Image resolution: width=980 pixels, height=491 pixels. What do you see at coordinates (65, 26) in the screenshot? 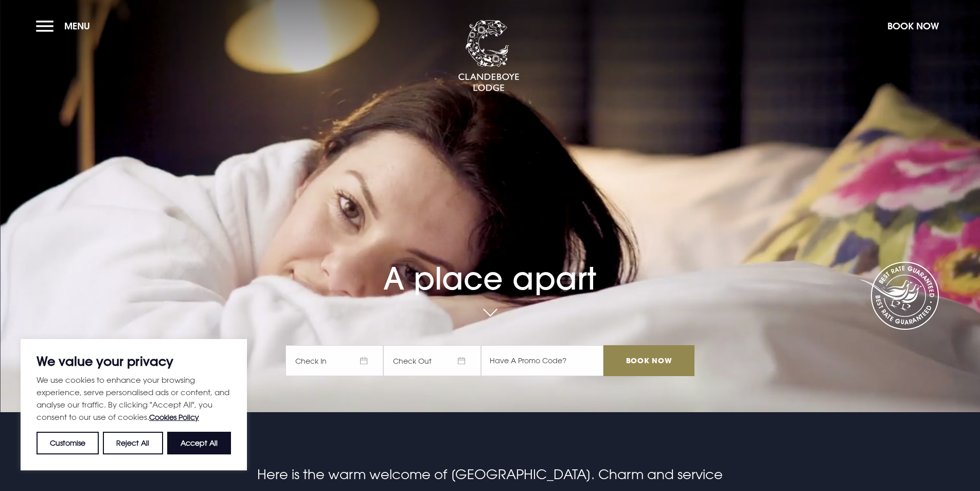
I see `button: Menu` at bounding box center [65, 26].